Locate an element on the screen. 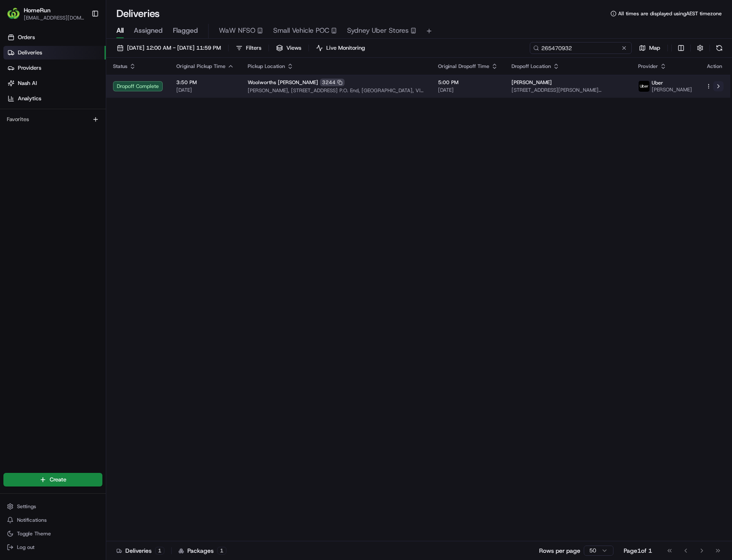  span: Notifications is located at coordinates (32, 520).